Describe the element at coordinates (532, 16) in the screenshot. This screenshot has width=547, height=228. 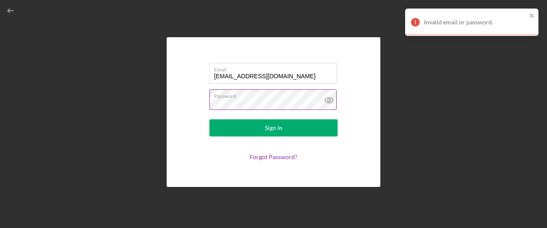
I see `button: close` at that location.